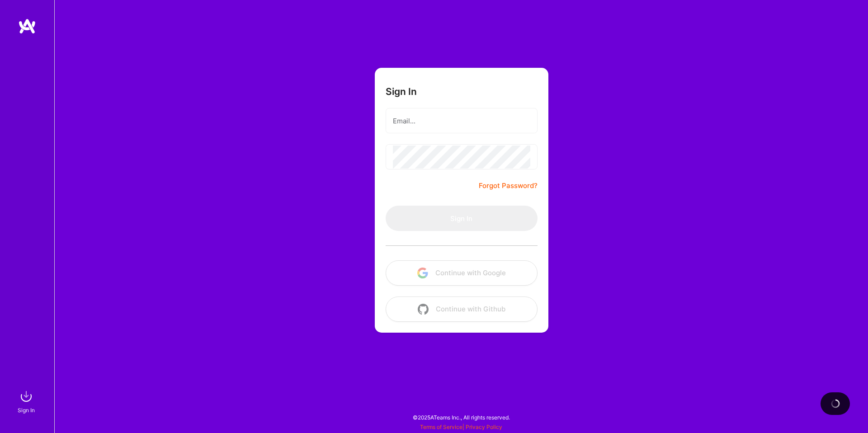 This screenshot has height=433, width=868. What do you see at coordinates (461, 417) in the screenshot?
I see `div: © 2025 ATeams Inc., All rights reserved.` at bounding box center [461, 417].